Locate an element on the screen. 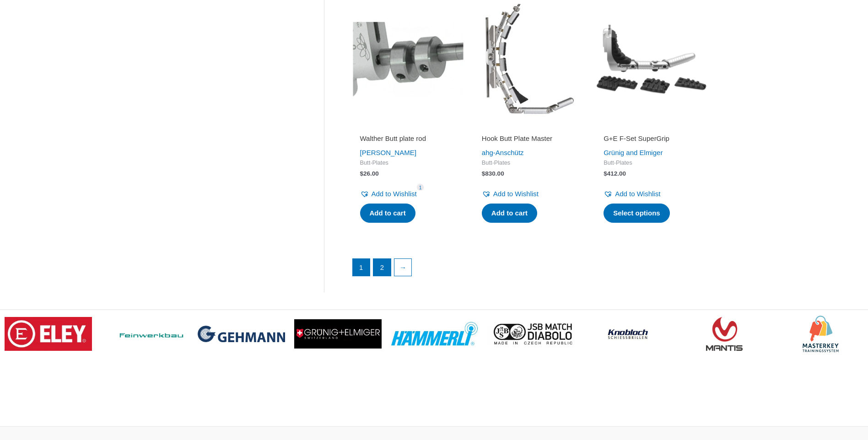 This screenshot has width=868, height=440. a: Select options for “G+E F-Set SuperGrip” is located at coordinates (637, 213).